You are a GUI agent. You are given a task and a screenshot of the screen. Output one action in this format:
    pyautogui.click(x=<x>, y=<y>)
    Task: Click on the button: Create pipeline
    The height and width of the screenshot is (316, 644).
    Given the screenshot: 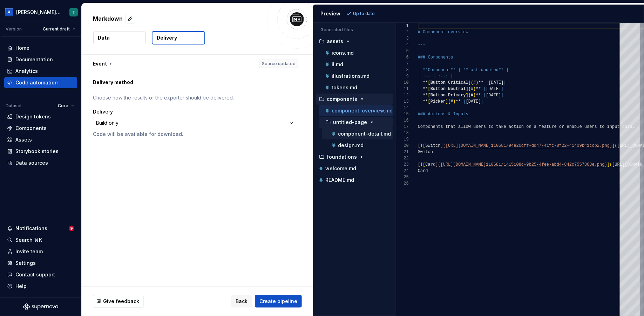 What is the action you would take?
    pyautogui.click(x=278, y=301)
    